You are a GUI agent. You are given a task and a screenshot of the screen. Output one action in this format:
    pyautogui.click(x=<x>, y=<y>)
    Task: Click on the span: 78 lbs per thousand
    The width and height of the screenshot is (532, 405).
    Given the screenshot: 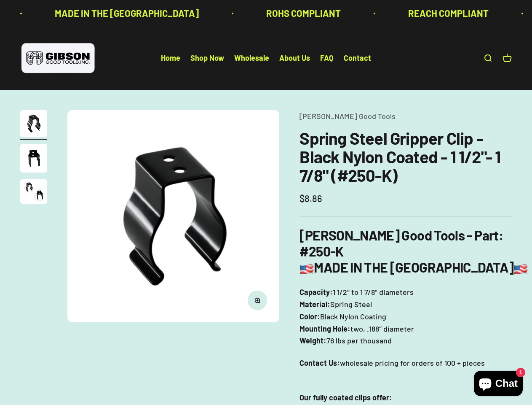 What is the action you would take?
    pyautogui.click(x=359, y=340)
    